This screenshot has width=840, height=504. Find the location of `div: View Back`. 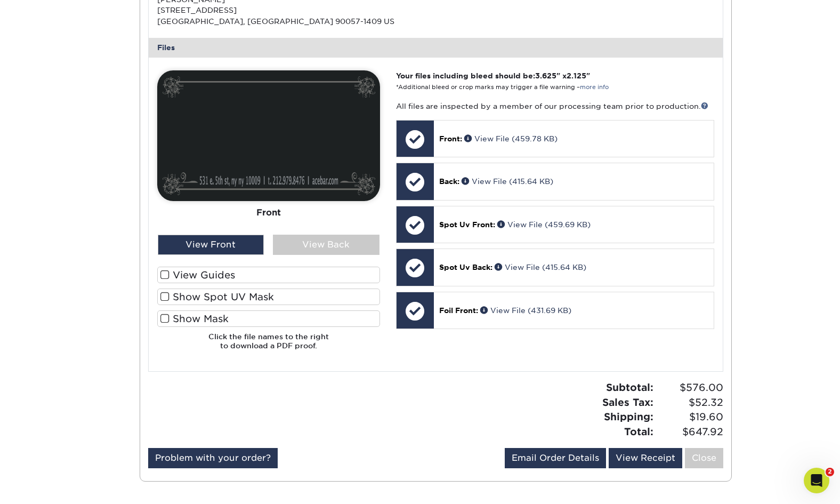

div: View Back is located at coordinates (327, 244).